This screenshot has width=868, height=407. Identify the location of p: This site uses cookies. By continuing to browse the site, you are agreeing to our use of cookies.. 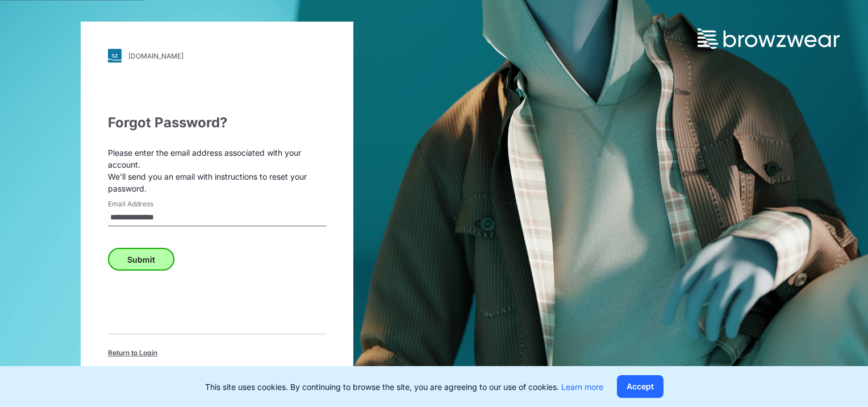
(404, 386).